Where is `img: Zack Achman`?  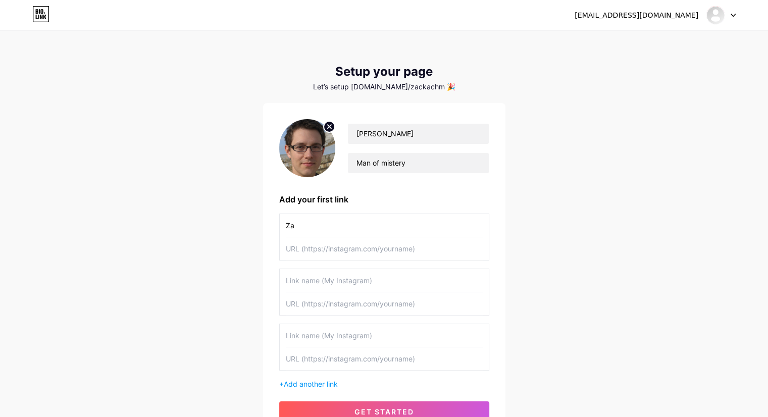 img: Zack Achman is located at coordinates (715, 15).